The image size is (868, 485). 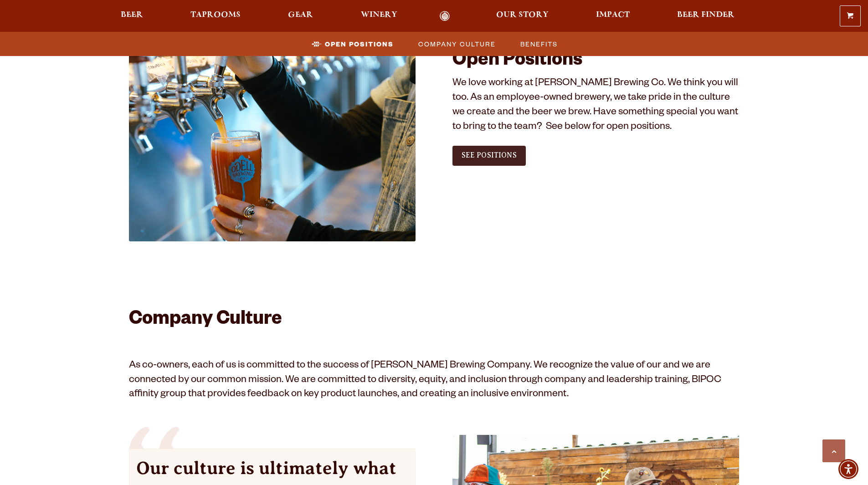 I want to click on span: Company Culture, so click(x=457, y=44).